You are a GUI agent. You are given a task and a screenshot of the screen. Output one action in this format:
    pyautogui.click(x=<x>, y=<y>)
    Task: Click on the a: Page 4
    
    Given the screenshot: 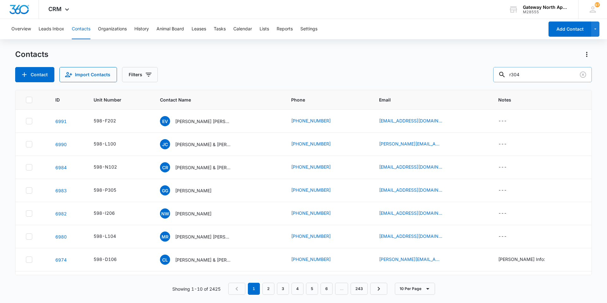 What is the action you would take?
    pyautogui.click(x=298, y=289)
    